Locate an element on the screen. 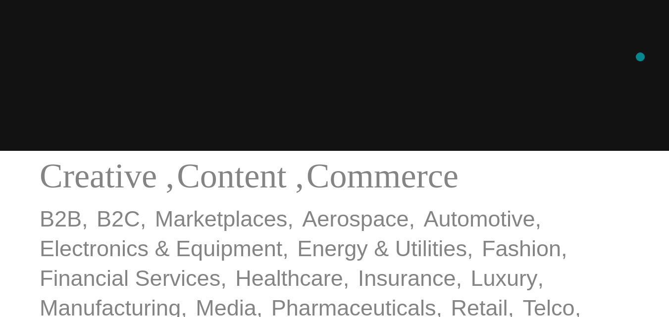 This screenshot has height=317, width=669. a: Creative is located at coordinates (98, 175).